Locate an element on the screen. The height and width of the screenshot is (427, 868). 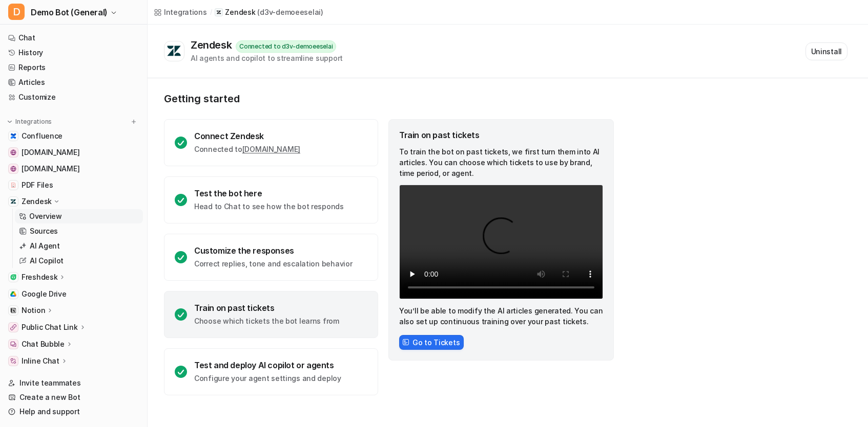
span: D is located at coordinates (16, 12).